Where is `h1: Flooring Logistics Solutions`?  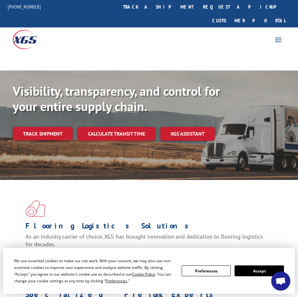
h1: Flooring Logistics Solutions is located at coordinates (147, 228).